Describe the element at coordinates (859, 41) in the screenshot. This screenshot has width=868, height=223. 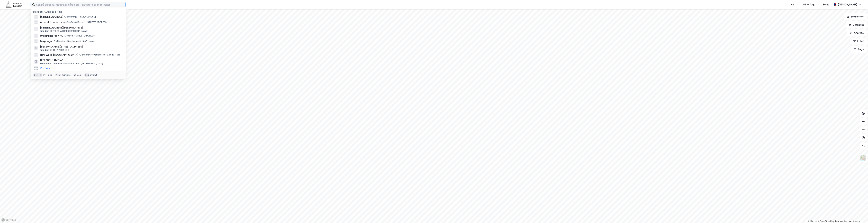
I see `button: Filter` at that location.